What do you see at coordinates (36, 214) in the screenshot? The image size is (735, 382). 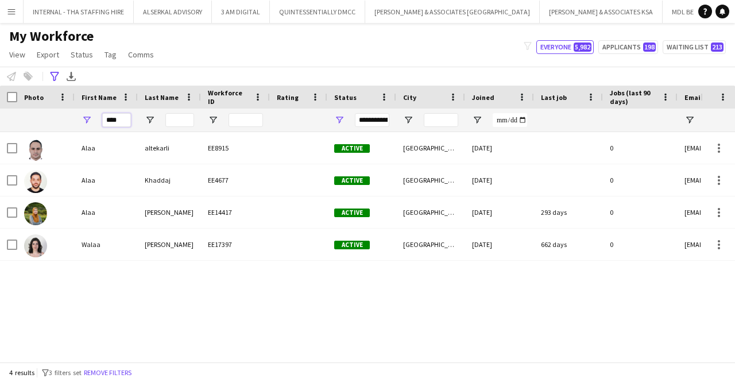 I see `img: Alaa Nabil` at bounding box center [36, 214].